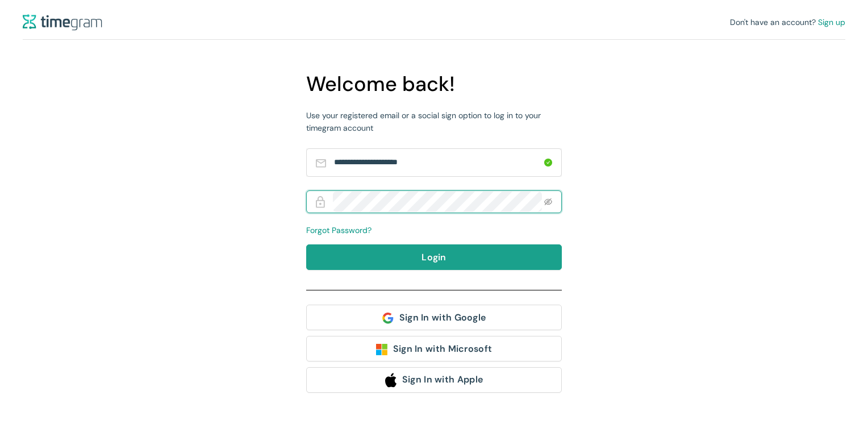 The image size is (868, 424). Describe the element at coordinates (434, 257) in the screenshot. I see `button: Login` at that location.